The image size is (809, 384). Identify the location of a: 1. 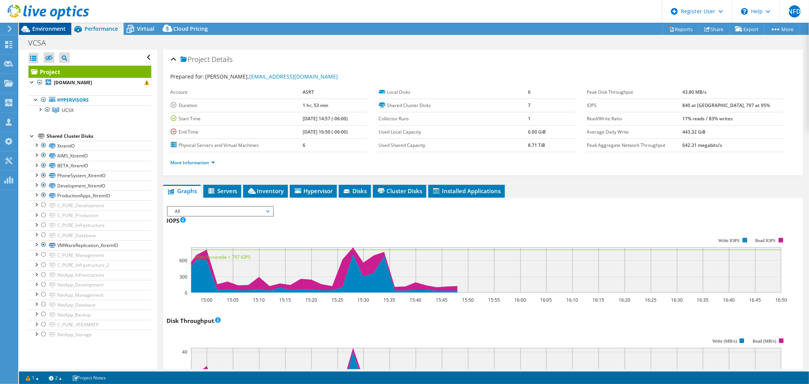
(32, 377).